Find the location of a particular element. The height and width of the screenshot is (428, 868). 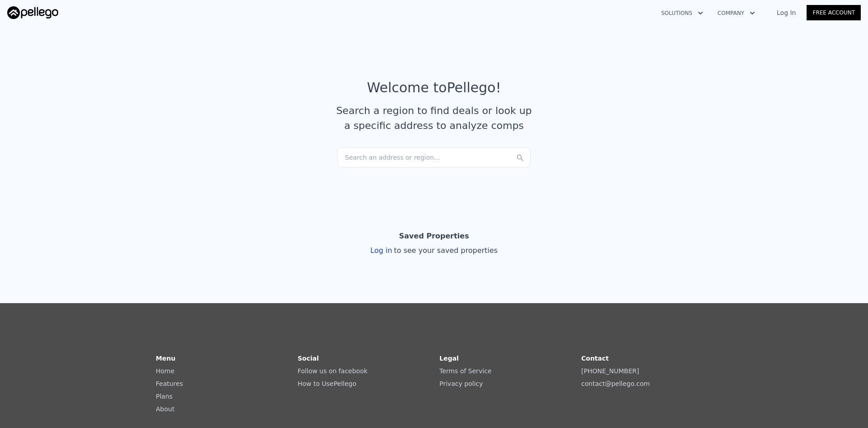

img: Pellego is located at coordinates (33, 13).